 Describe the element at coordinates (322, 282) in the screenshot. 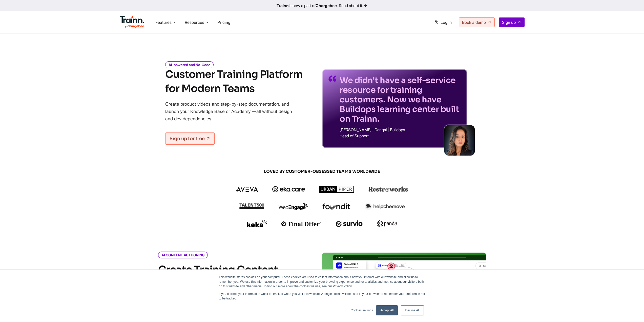

I see `p: This website stores cookies on your computer. These cookies are used to collect information about...` at that location.